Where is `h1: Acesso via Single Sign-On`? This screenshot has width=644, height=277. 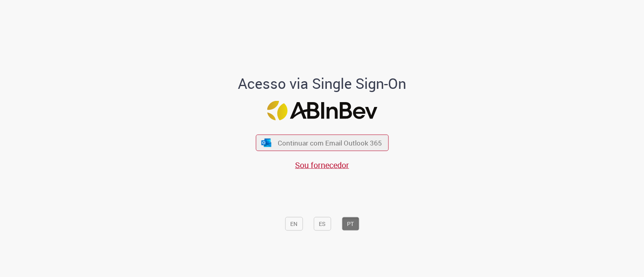 h1: Acesso via Single Sign-On is located at coordinates (322, 83).